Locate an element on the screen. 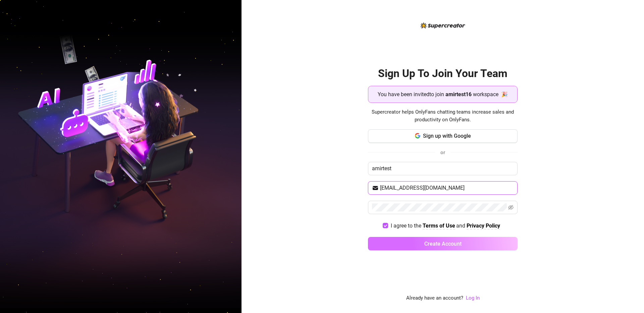 The width and height of the screenshot is (644, 313). strong: Terms of Use is located at coordinates (438, 226).